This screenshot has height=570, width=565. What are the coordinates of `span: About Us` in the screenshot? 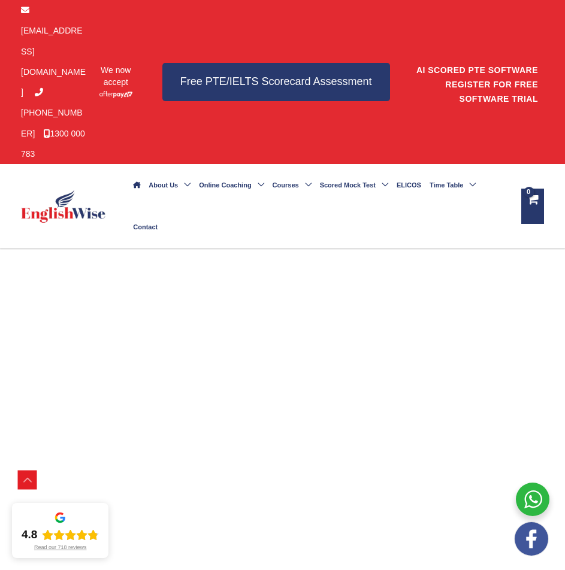 It's located at (163, 185).